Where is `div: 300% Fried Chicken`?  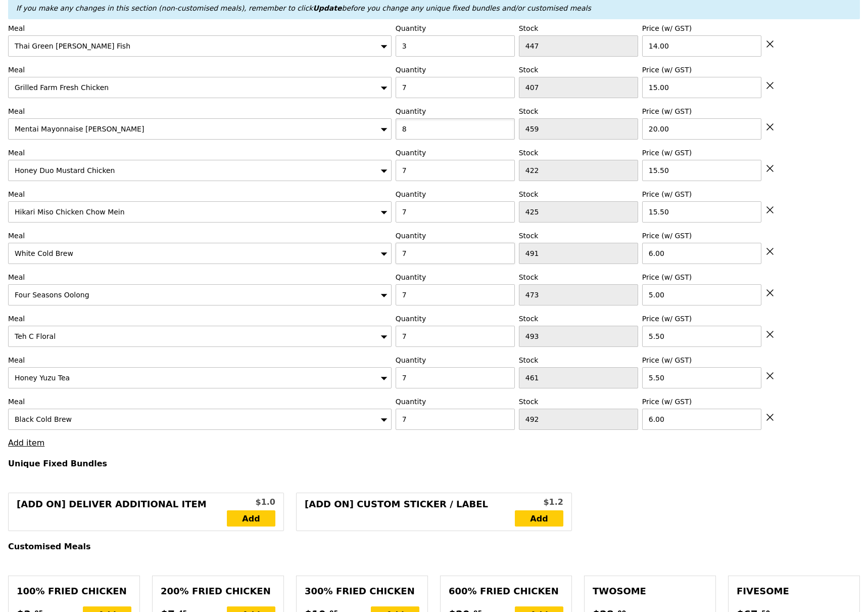
div: 300% Fried Chicken is located at coordinates (362, 591).